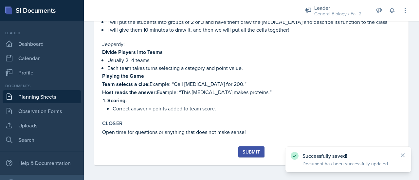 This screenshot has width=419, height=180. I want to click on div: General Biology / Fall 2025, so click(340, 14).